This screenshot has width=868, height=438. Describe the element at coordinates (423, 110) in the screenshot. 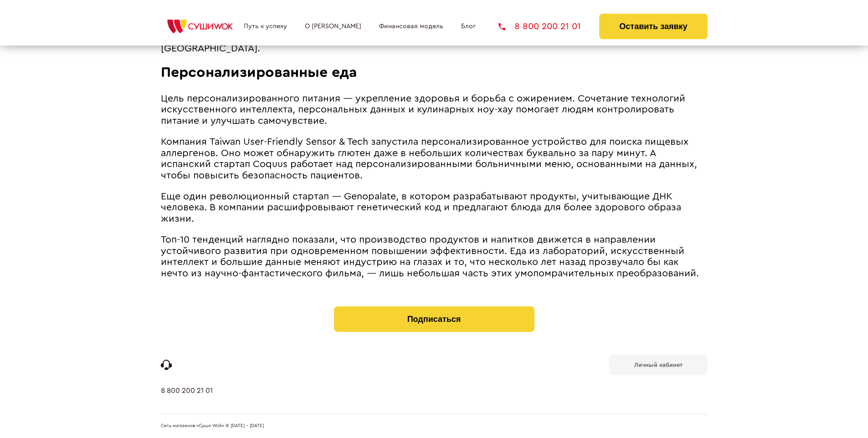

I see `span: Цель персонализированного питания ― укрепление здоровья и борьба с ожирением. Сочетание технологи...` at that location.